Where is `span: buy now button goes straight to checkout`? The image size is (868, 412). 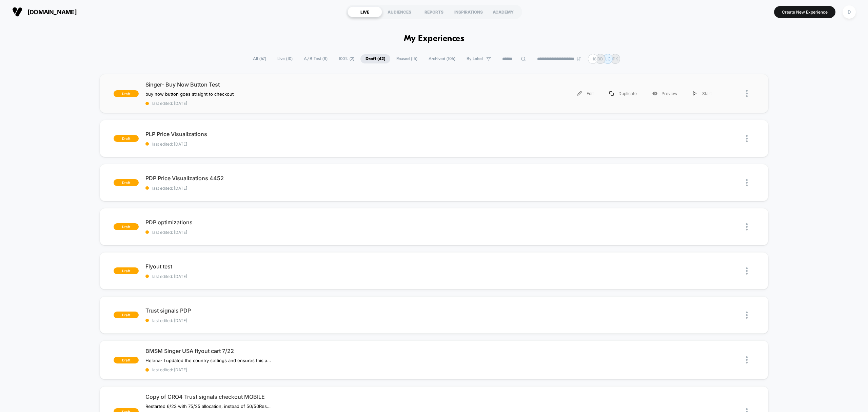 span: buy now button goes straight to checkout is located at coordinates (189, 94).